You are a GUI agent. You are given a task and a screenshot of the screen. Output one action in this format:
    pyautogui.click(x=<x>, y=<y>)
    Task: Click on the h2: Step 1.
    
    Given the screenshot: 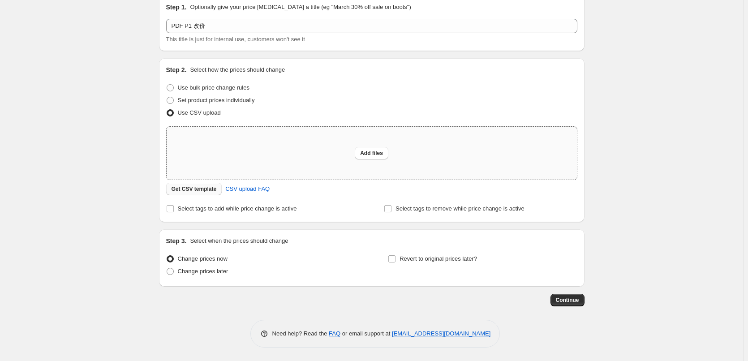 What is the action you would take?
    pyautogui.click(x=177, y=7)
    